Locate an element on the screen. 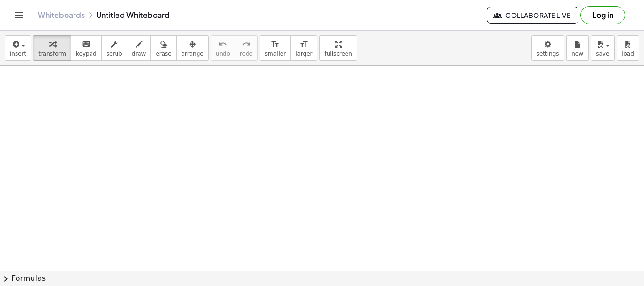 Image resolution: width=644 pixels, height=286 pixels. button: format_sizelarger is located at coordinates (304, 48).